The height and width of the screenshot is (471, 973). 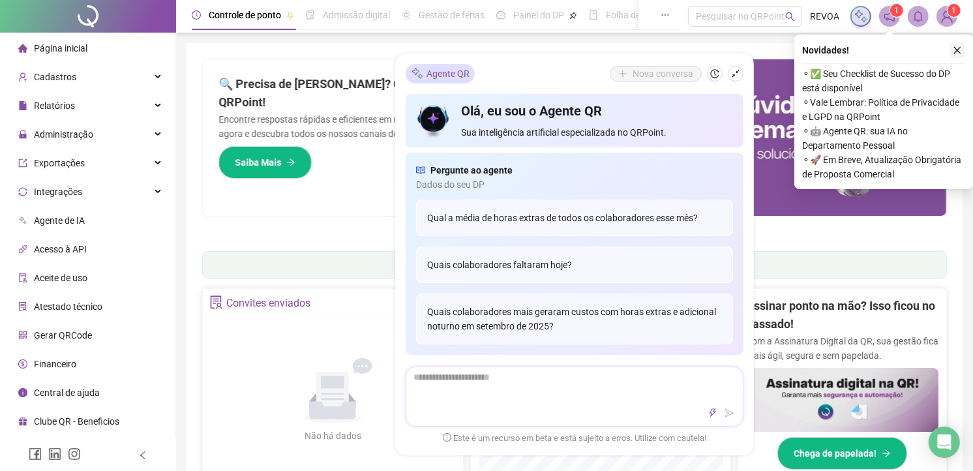 I want to click on span: Este é um recurso em beta e está sujeito a erros. Utilize com cautela!, so click(x=575, y=438).